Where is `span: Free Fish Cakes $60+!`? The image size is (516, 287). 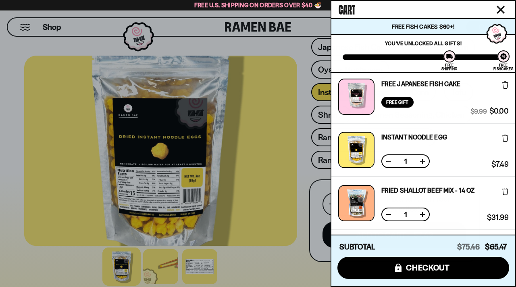
span: Free Fish Cakes $60+! is located at coordinates (423, 27).